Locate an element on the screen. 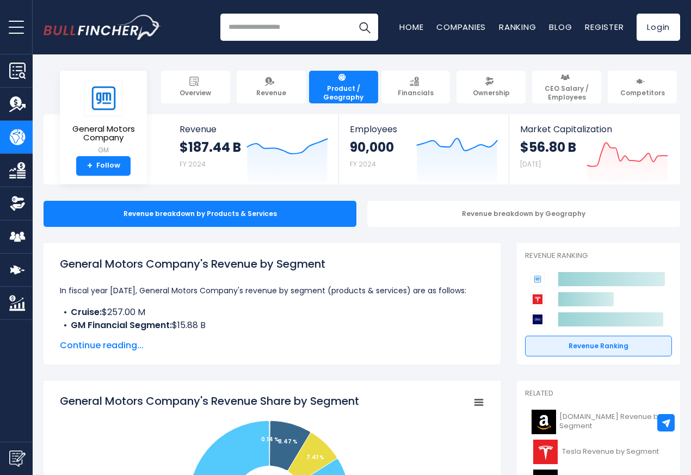  a: Go to homepage is located at coordinates (102, 27).